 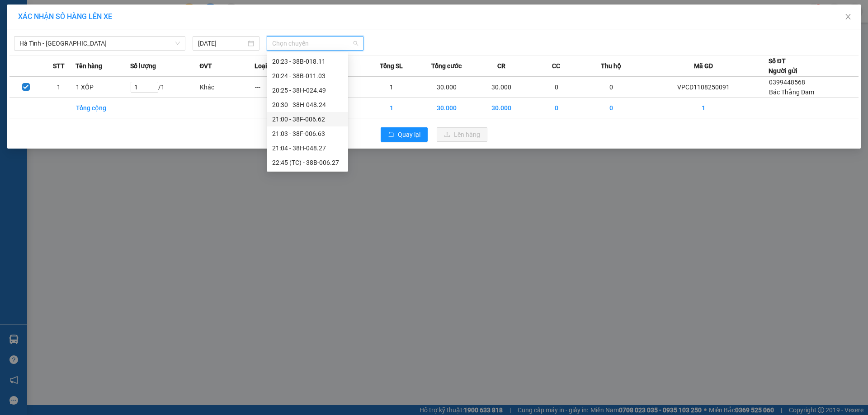 I want to click on span: Tổng cước, so click(x=446, y=66).